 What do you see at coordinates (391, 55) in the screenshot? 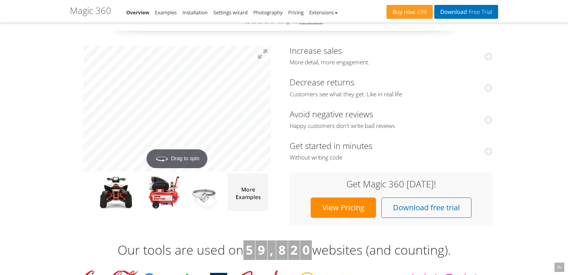
I see `a: Increase salesMore detail, more engagement.` at bounding box center [391, 55].